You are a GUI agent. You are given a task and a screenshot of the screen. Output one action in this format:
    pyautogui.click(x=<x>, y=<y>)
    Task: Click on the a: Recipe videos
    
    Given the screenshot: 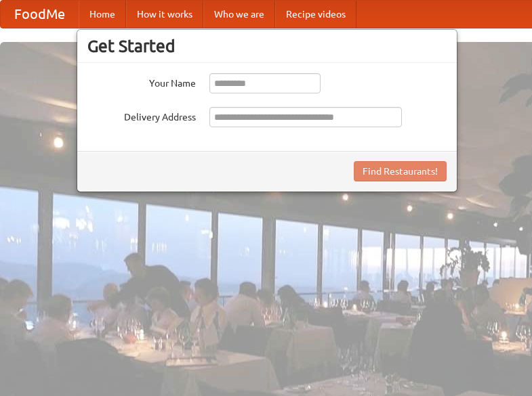 What is the action you would take?
    pyautogui.click(x=316, y=14)
    